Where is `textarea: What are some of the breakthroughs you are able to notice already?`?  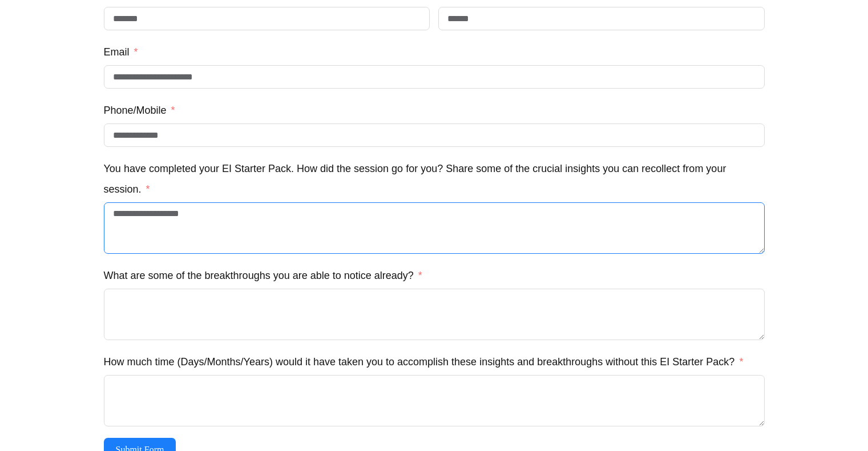 textarea: What are some of the breakthroughs you are able to notice already? is located at coordinates (435, 314).